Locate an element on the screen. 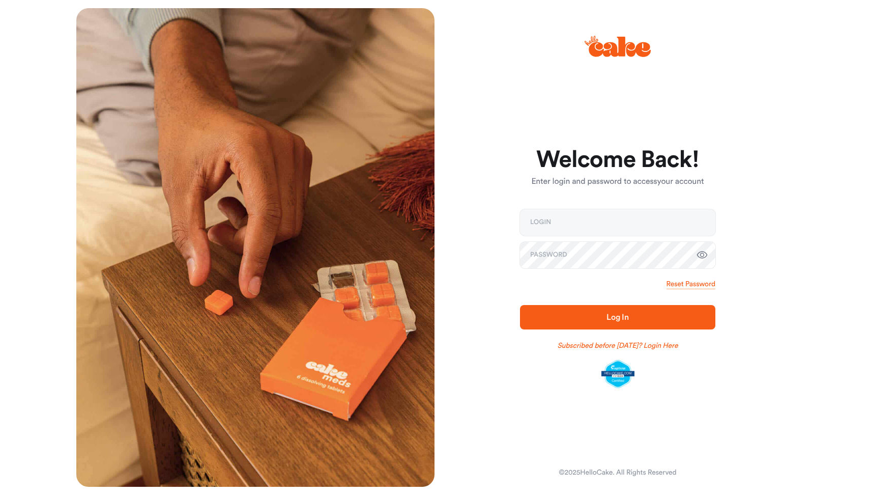  img: legit-script-certified.png is located at coordinates (618, 374).